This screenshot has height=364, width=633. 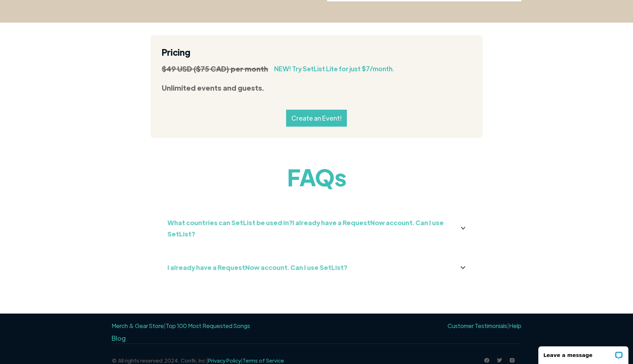 I want to click on a: Create an Event!, so click(x=316, y=118).